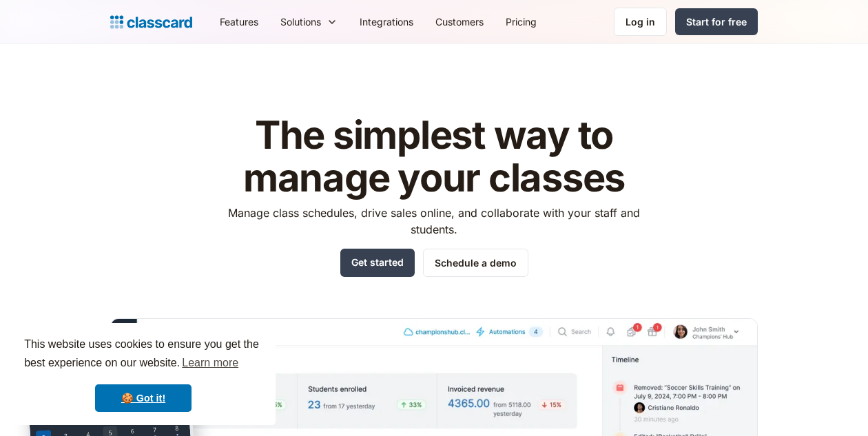 The width and height of the screenshot is (868, 436). I want to click on a: Start for free, so click(716, 21).